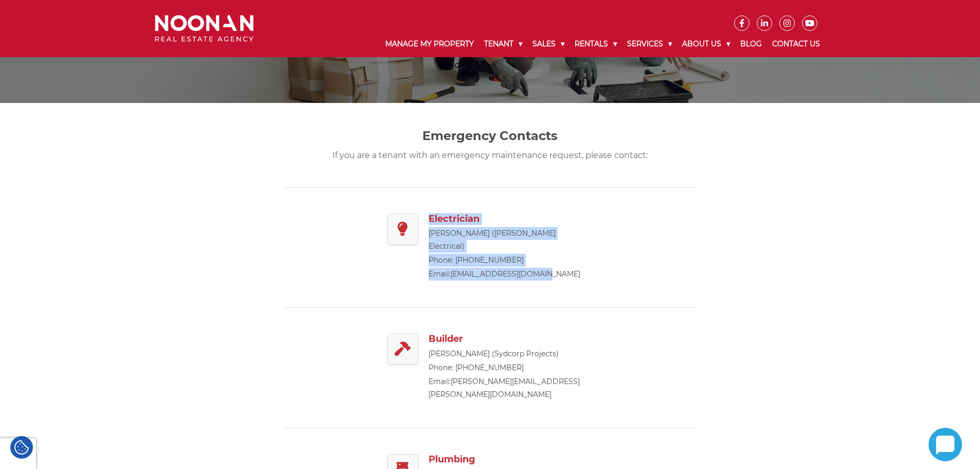 The height and width of the screenshot is (469, 980). Describe the element at coordinates (429, 44) in the screenshot. I see `a: Manage My Property` at that location.